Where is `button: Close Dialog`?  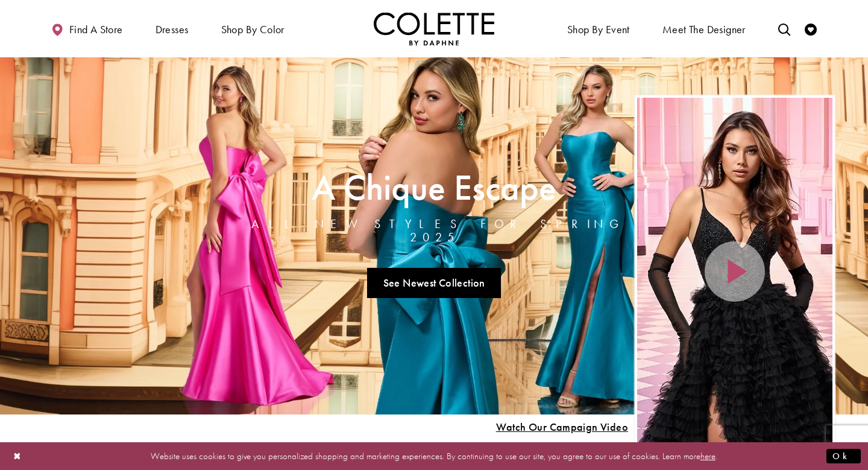
button: Close Dialog is located at coordinates (18, 456).